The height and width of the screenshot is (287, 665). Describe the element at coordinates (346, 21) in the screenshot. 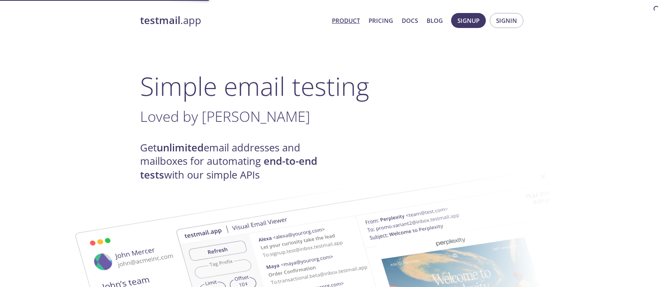

I see `a: Product` at that location.